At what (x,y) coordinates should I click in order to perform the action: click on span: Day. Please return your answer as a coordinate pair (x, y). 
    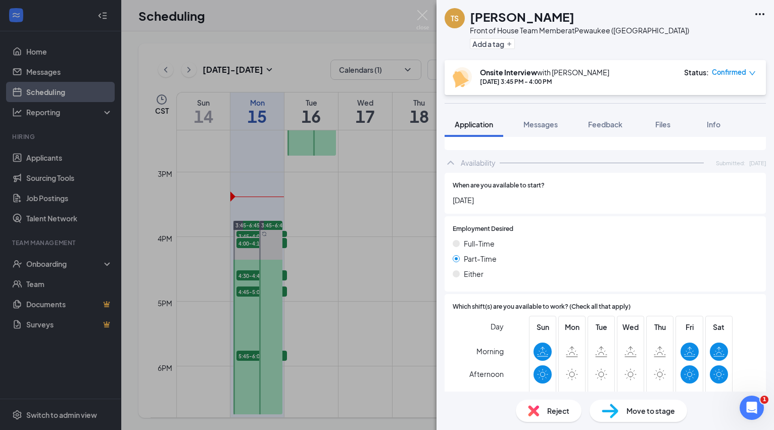
    Looking at the image, I should click on (497, 326).